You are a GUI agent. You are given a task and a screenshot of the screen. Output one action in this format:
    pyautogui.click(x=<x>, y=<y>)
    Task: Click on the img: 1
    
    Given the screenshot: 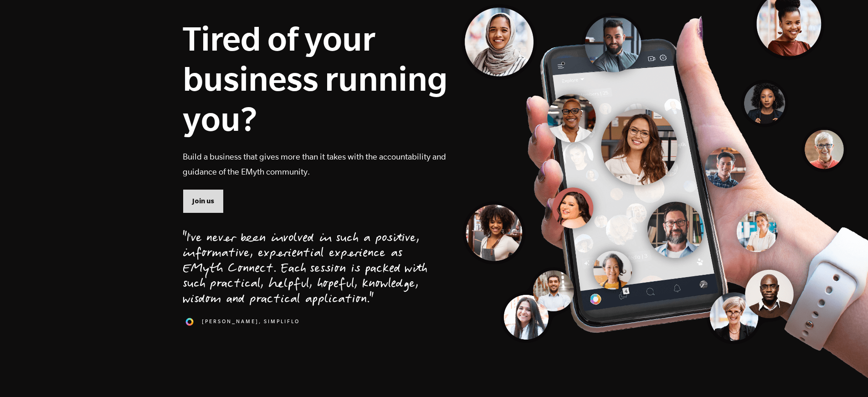 What is the action you would take?
    pyautogui.click(x=190, y=322)
    